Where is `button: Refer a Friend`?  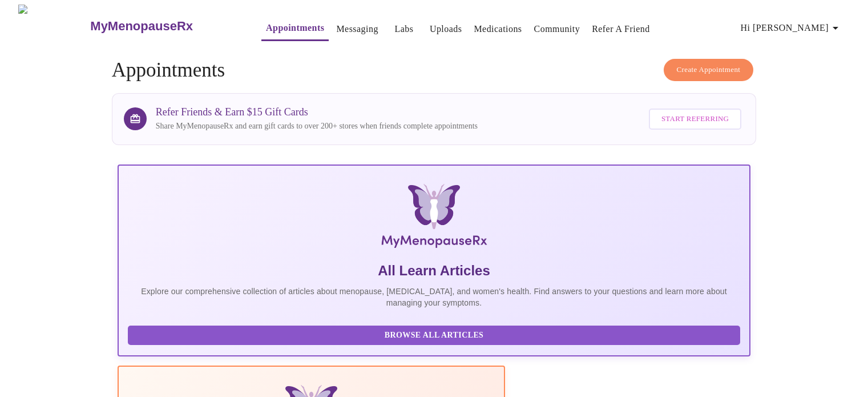
button: Refer a Friend is located at coordinates (621, 29).